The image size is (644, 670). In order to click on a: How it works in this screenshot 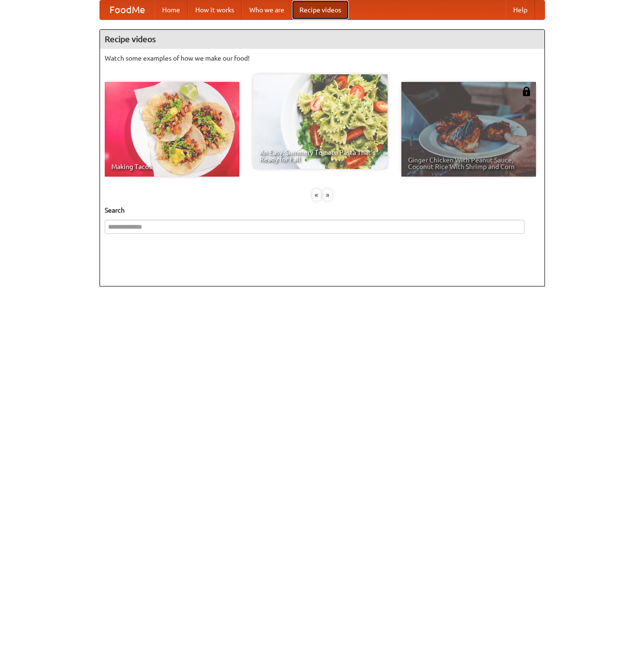, I will do `click(215, 10)`.